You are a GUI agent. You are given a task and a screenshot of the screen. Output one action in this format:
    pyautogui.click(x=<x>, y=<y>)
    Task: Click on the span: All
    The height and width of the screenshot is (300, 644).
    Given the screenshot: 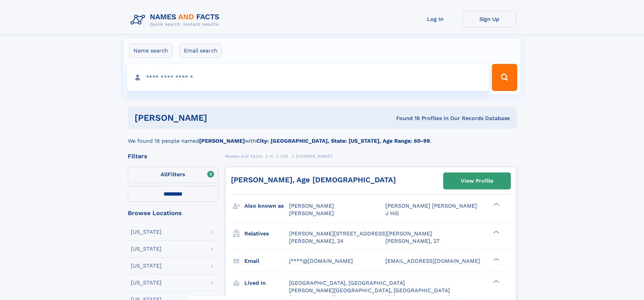 What is the action you would take?
    pyautogui.click(x=164, y=174)
    